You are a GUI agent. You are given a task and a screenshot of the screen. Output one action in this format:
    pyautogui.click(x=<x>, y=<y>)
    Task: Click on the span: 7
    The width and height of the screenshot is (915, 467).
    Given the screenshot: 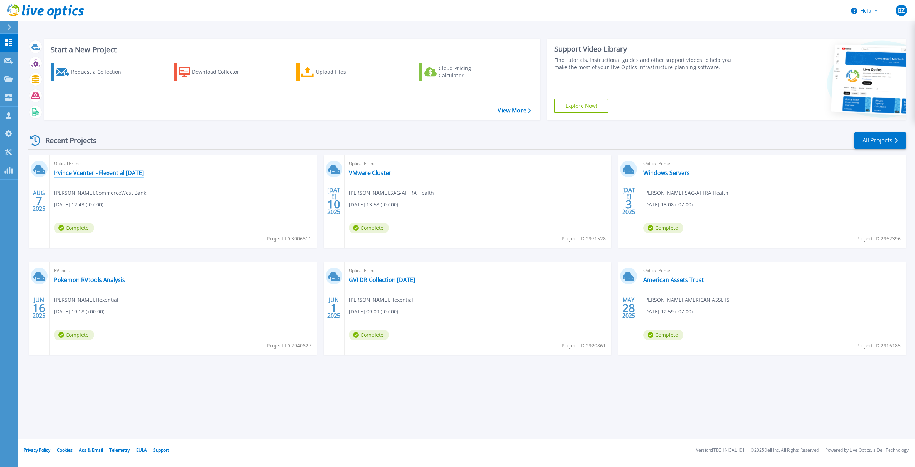 What is the action you would take?
    pyautogui.click(x=39, y=201)
    